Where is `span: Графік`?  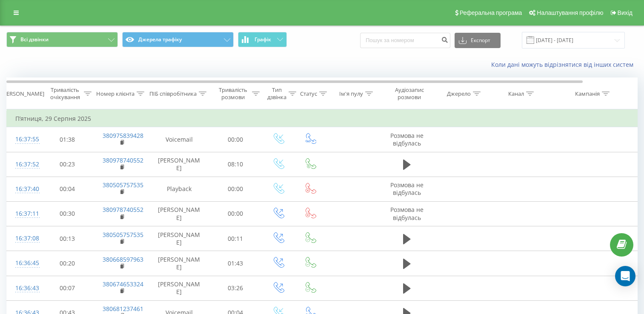
span: Графік is located at coordinates (263, 40).